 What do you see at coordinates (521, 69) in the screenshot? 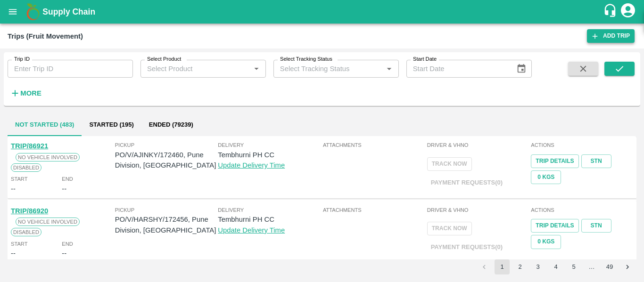
I see `button: Choose date` at bounding box center [521, 69].